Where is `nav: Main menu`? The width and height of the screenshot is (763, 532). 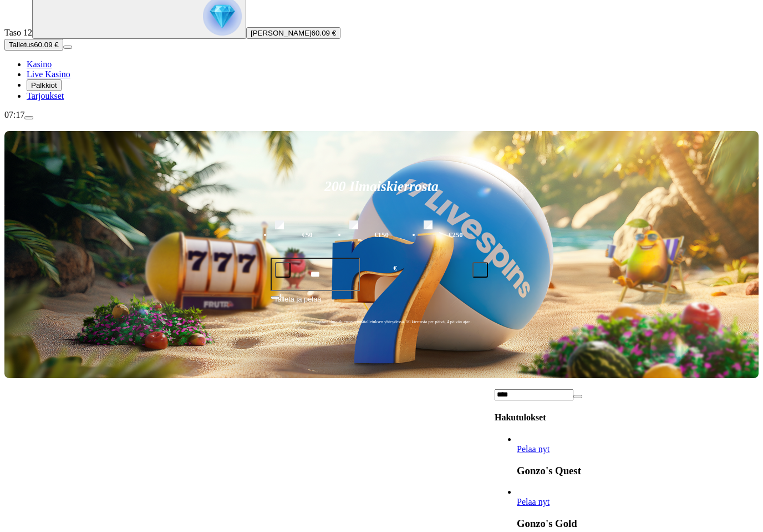 nav: Main menu is located at coordinates (382, 80).